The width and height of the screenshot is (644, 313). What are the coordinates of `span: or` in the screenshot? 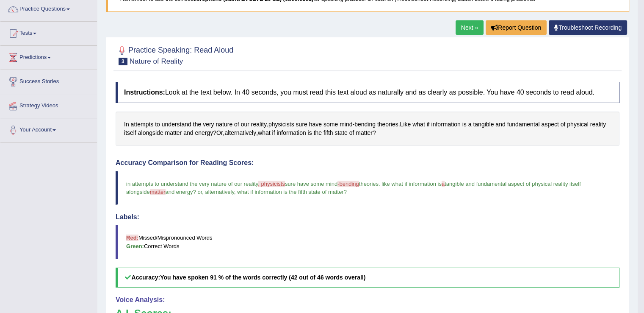 It's located at (200, 192).